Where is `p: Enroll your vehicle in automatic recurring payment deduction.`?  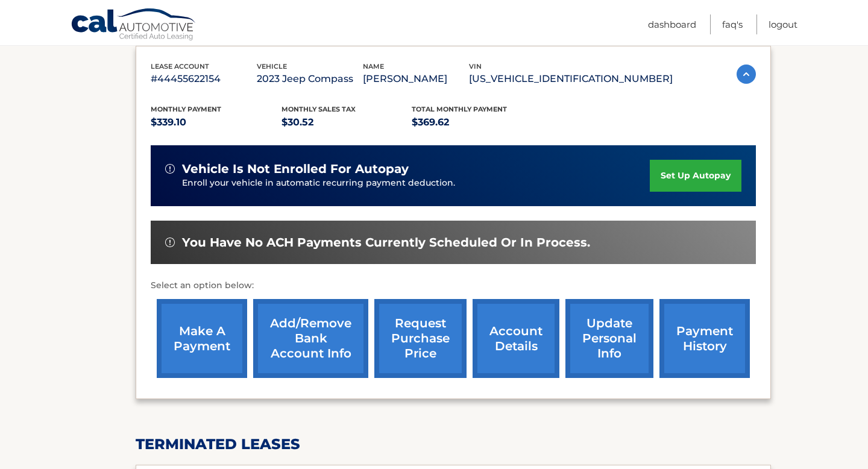 p: Enroll your vehicle in automatic recurring payment deduction. is located at coordinates (416, 183).